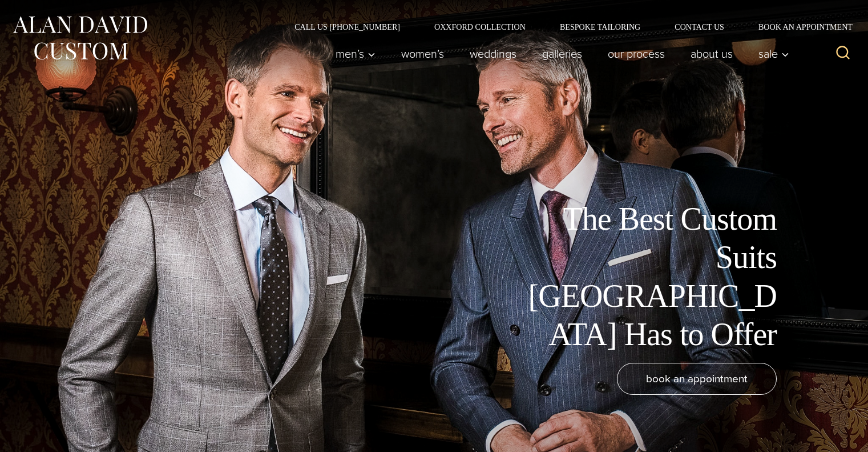  Describe the element at coordinates (423, 54) in the screenshot. I see `a: Women’s` at that location.